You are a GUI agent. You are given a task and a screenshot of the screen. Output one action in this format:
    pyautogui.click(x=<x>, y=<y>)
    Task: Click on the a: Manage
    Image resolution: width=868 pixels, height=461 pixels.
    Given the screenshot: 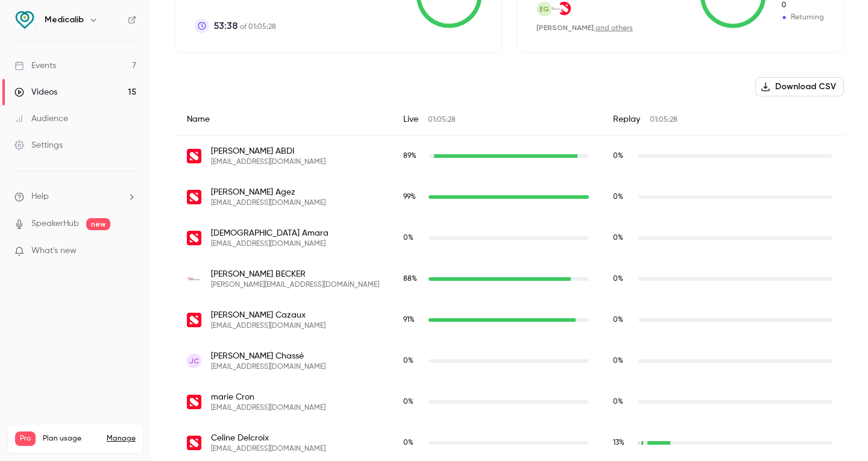 What is the action you would take?
    pyautogui.click(x=121, y=439)
    